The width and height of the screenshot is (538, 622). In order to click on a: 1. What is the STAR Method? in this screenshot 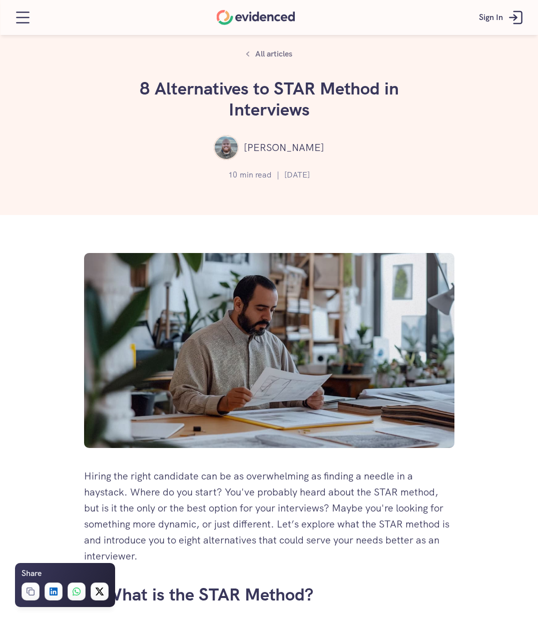, I will do `click(199, 595)`.